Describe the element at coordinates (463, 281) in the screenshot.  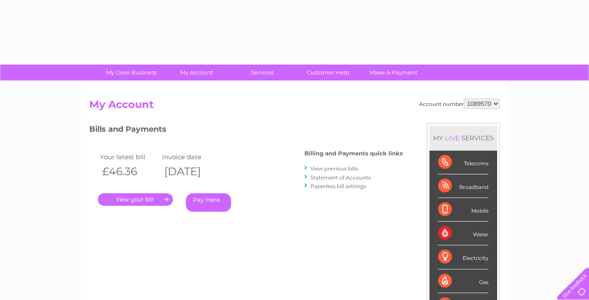
I see `div: Gas` at that location.